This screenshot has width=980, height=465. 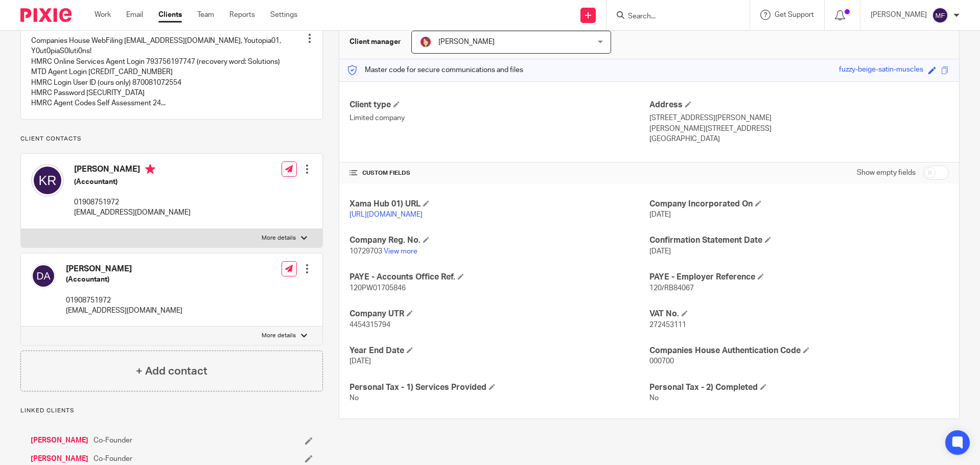 What do you see at coordinates (435, 70) in the screenshot?
I see `p: Master code for secure communications and files` at bounding box center [435, 70].